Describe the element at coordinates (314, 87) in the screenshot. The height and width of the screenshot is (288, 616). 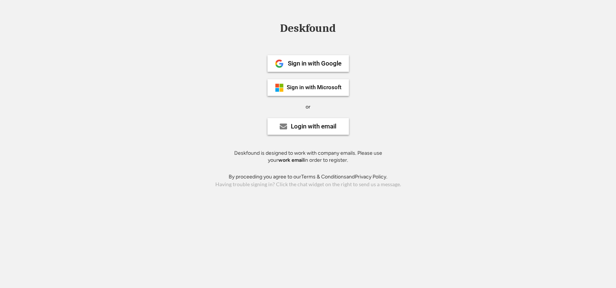
I see `div: Sign in with Microsoft` at that location.